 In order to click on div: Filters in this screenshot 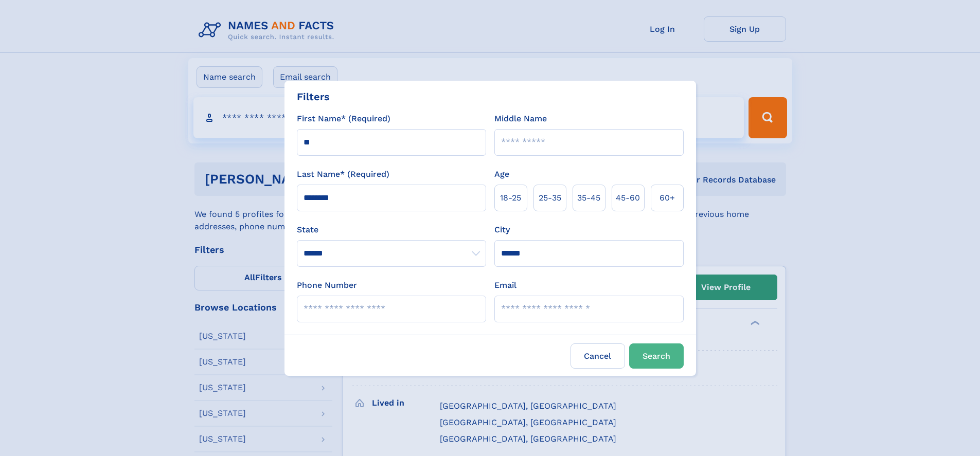, I will do `click(313, 96)`.